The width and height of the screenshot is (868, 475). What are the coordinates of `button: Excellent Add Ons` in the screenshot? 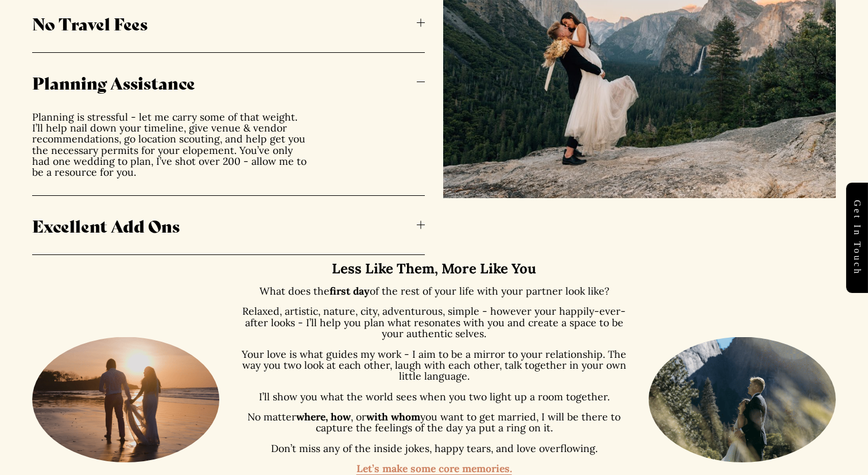 It's located at (228, 225).